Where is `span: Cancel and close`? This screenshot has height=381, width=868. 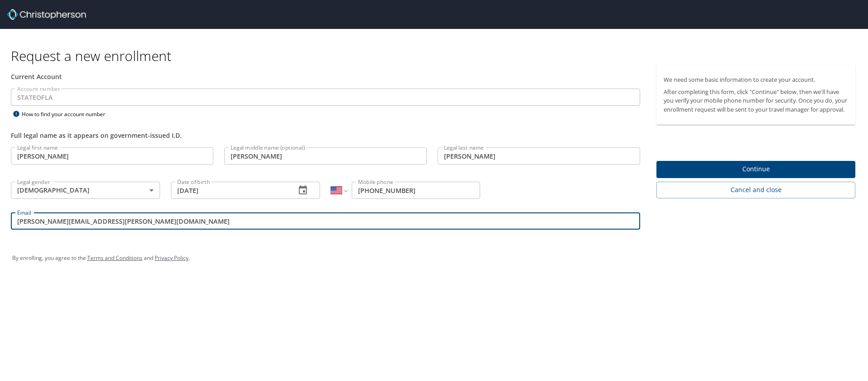 span: Cancel and close is located at coordinates (756, 190).